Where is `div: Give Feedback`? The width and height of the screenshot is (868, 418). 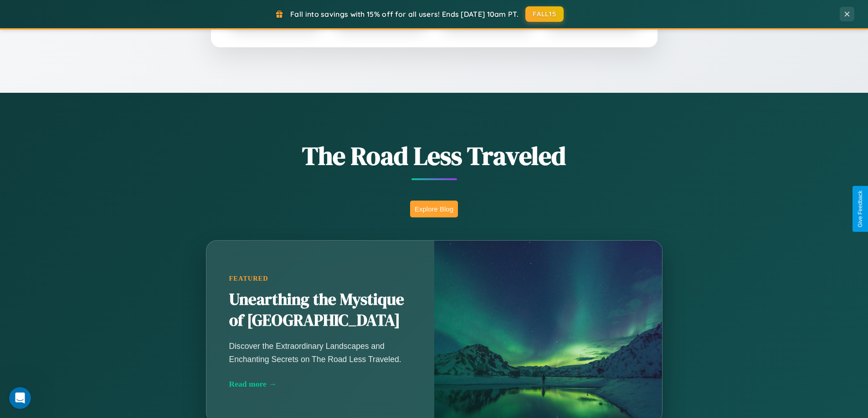 div: Give Feedback is located at coordinates (860, 209).